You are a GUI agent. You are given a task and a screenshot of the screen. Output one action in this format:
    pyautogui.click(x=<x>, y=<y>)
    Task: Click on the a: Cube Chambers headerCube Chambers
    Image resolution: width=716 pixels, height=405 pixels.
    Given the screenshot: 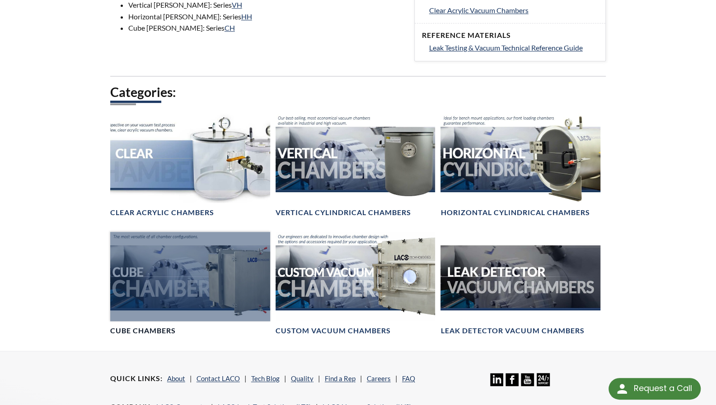 What is the action you would take?
    pyautogui.click(x=190, y=284)
    